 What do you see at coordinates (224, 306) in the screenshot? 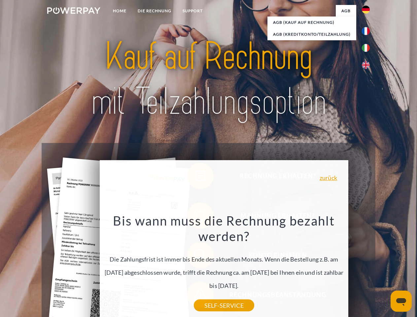
I see `a: SELF-SERVICE` at bounding box center [224, 306].